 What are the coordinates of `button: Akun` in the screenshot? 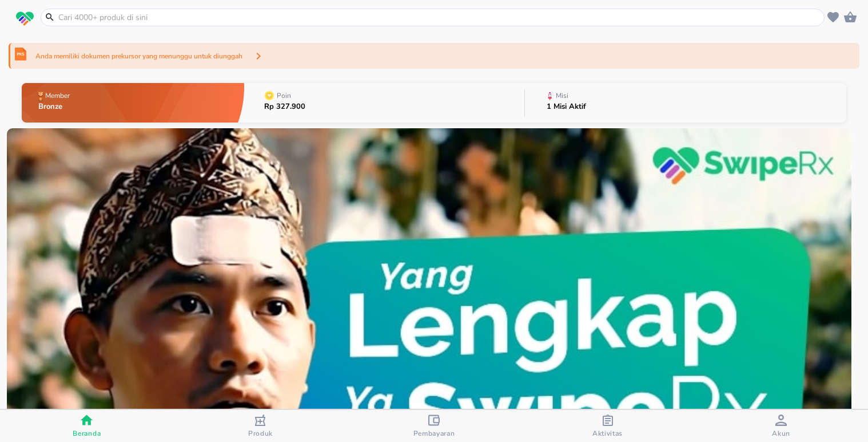 It's located at (781, 426).